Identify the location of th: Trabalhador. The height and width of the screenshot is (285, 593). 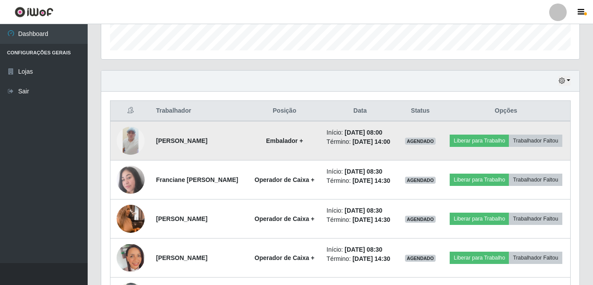
(199, 111).